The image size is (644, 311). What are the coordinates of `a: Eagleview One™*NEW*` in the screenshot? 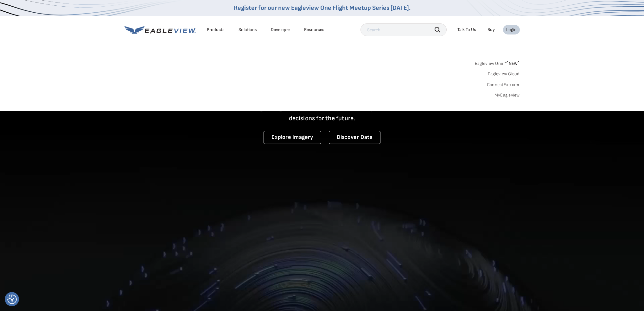 It's located at (497, 62).